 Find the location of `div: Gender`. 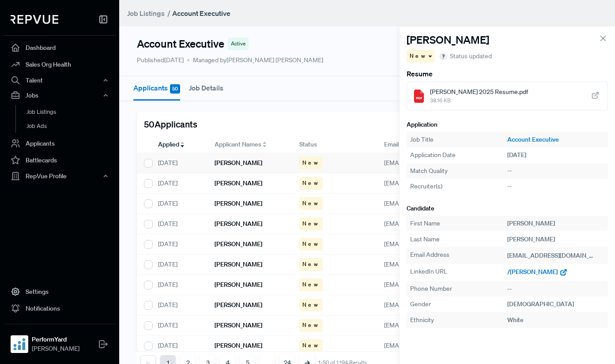

div: Gender is located at coordinates (459, 304).